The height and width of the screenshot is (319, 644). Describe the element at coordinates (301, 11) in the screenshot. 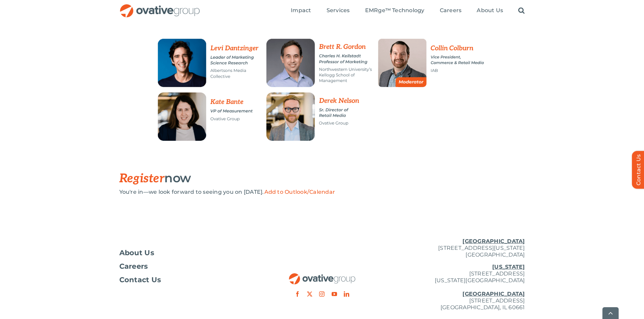

I see `a: Impact` at that location.